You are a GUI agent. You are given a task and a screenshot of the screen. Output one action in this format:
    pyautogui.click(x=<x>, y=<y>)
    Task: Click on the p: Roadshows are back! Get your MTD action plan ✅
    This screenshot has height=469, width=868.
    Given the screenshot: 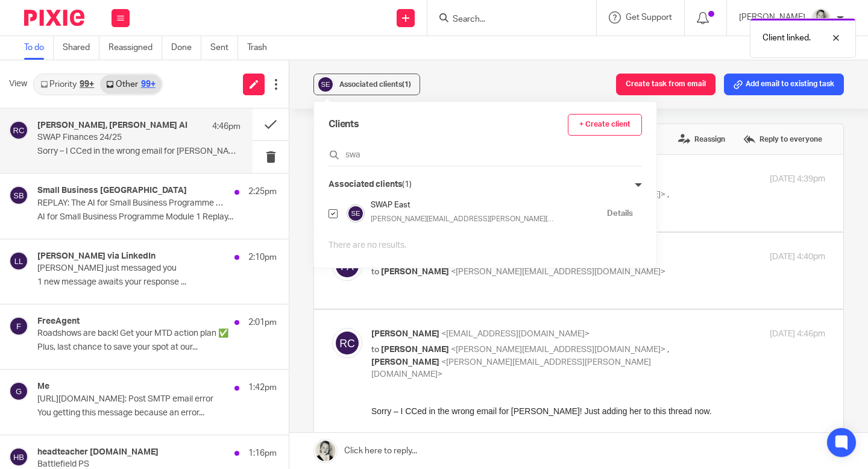 What is the action you would take?
    pyautogui.click(x=133, y=334)
    